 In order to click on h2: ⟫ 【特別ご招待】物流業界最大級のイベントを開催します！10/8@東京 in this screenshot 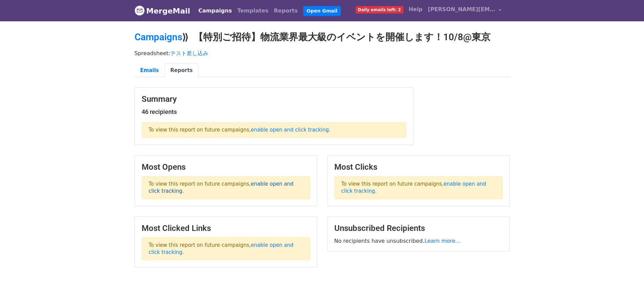, I will do `click(322, 37)`.